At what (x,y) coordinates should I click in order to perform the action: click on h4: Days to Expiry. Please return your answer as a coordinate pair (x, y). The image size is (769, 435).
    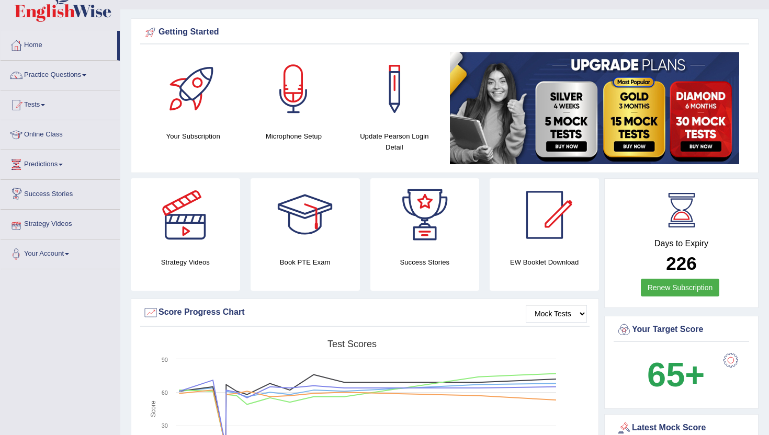
    Looking at the image, I should click on (681, 244).